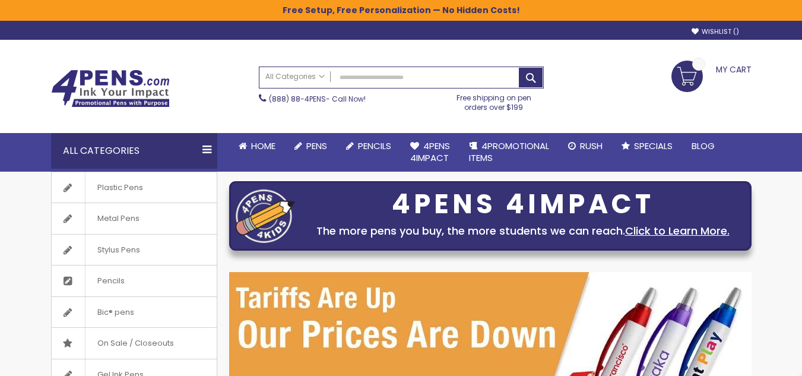 This screenshot has height=376, width=802. What do you see at coordinates (295, 77) in the screenshot?
I see `span: All Categories` at bounding box center [295, 77].